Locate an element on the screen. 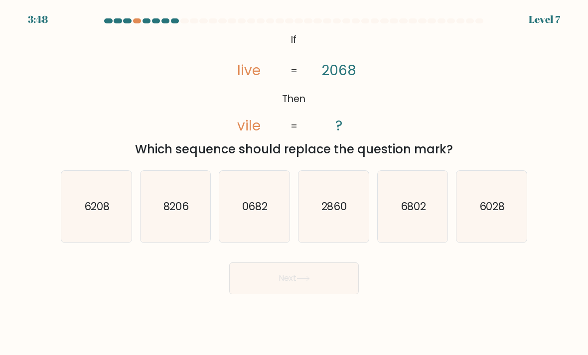 This screenshot has width=588, height=355. tspan: 2068 is located at coordinates (339, 70).